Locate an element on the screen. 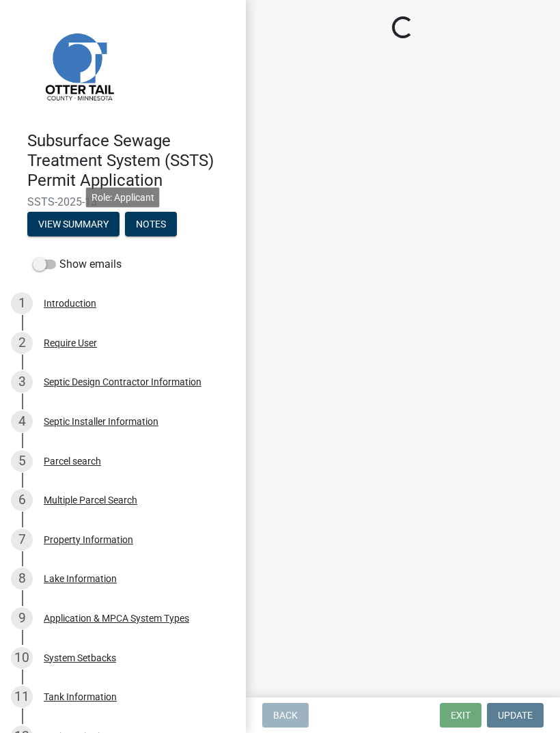 This screenshot has height=733, width=560. div: Lake Information is located at coordinates (80, 578).